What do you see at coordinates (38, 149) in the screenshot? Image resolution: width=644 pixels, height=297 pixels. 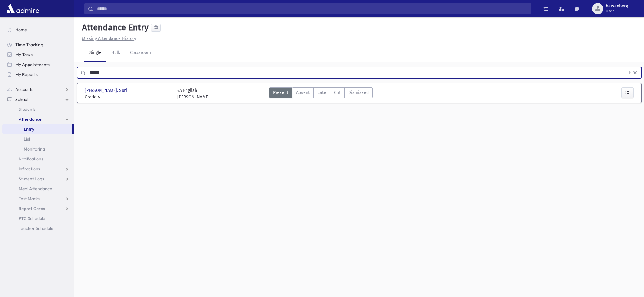 I see `a: Monitoring` at bounding box center [38, 149].